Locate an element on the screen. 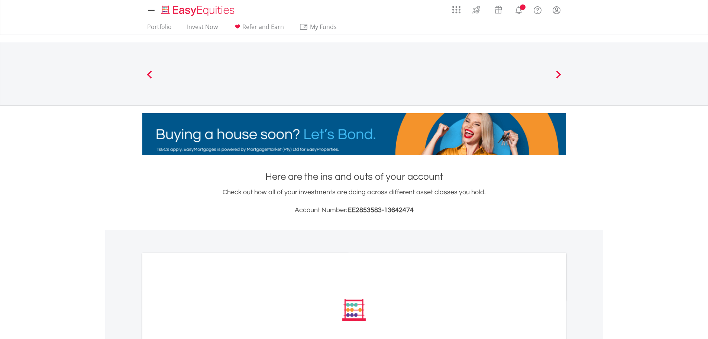 Image resolution: width=708 pixels, height=339 pixels. img: vouchers-v2.svg is located at coordinates (498, 10).